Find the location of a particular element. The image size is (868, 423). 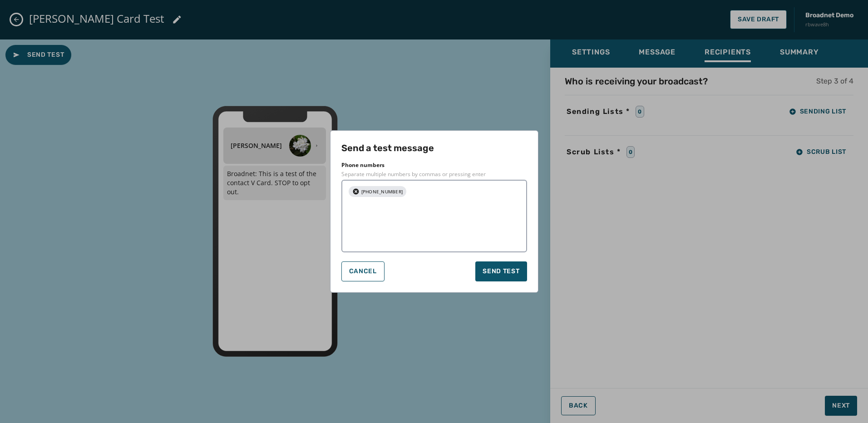

span: Cancel is located at coordinates (362, 271).